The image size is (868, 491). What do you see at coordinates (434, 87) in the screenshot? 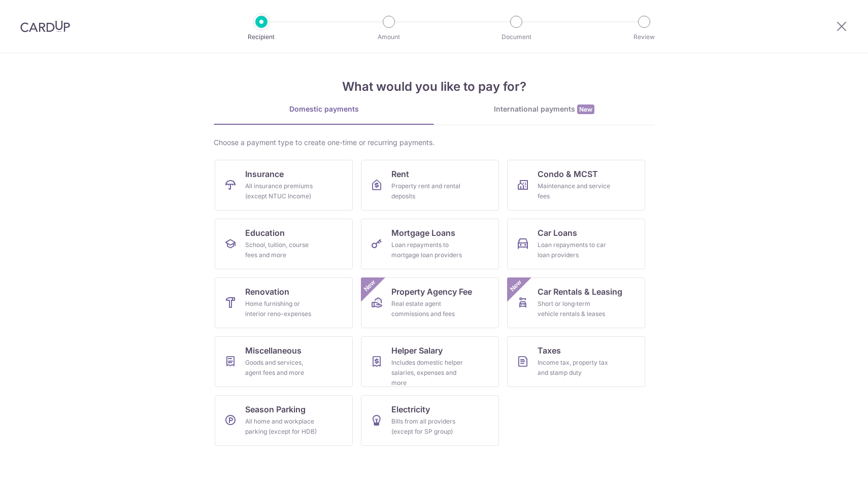
I see `h4: What would you like to pay for?` at bounding box center [434, 87].